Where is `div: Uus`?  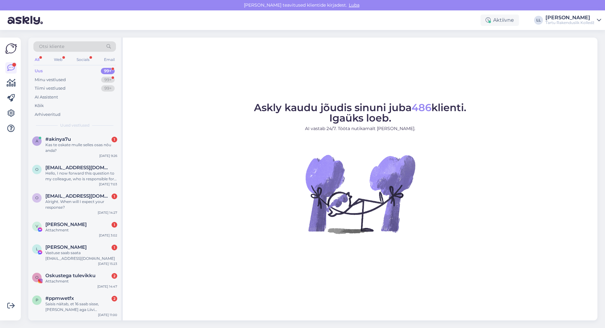 div: Uus is located at coordinates (39, 71).